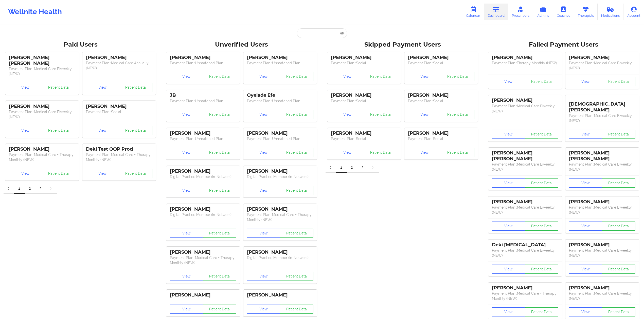 This screenshot has width=644, height=319. Describe the element at coordinates (80, 44) in the screenshot. I see `div: Paid Users` at that location.